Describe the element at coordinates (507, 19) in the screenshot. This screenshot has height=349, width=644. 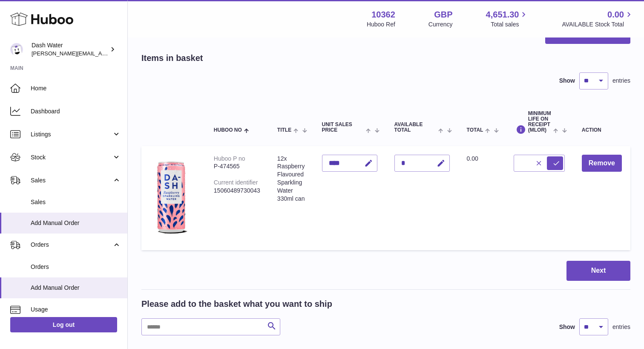
I see `a: 4,651.30 Total sales` at that location.